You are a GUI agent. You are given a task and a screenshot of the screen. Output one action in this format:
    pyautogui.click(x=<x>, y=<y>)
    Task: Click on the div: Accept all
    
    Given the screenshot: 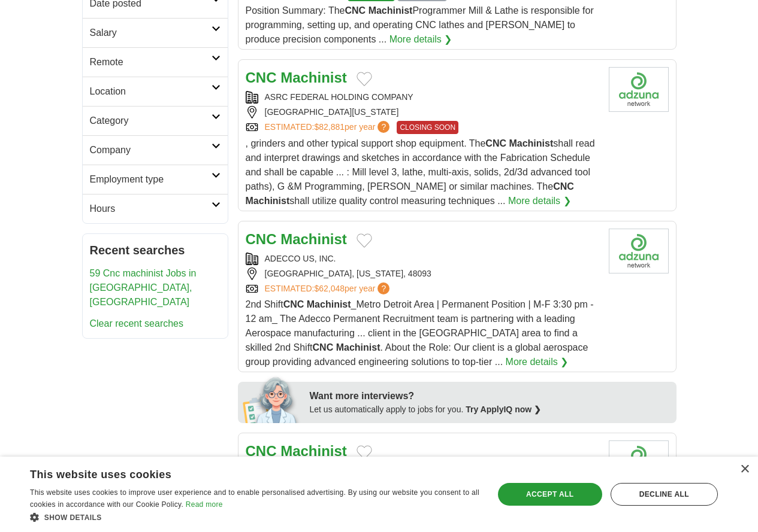 What is the action you would take?
    pyautogui.click(x=550, y=495)
    